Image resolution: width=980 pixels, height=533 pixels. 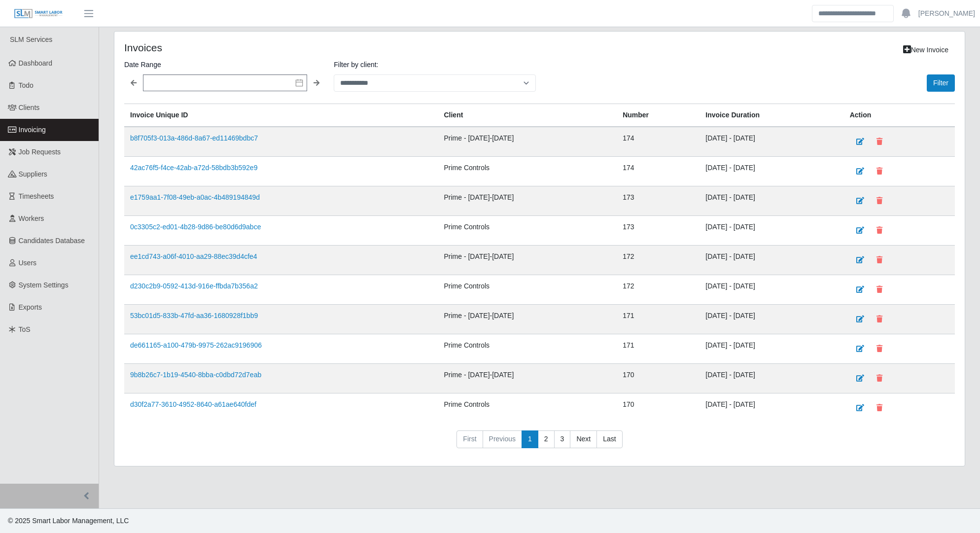 I want to click on span: Invoicing, so click(x=32, y=130).